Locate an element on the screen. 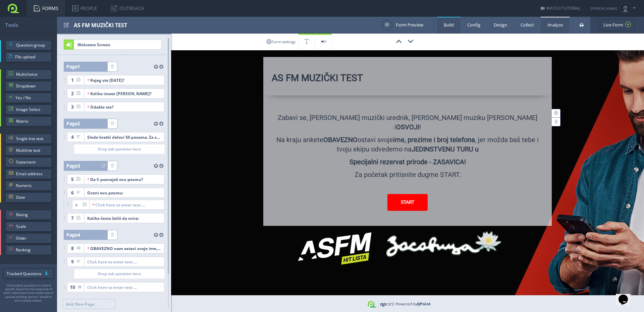 The width and height of the screenshot is (644, 312). a: Collect is located at coordinates (527, 25).